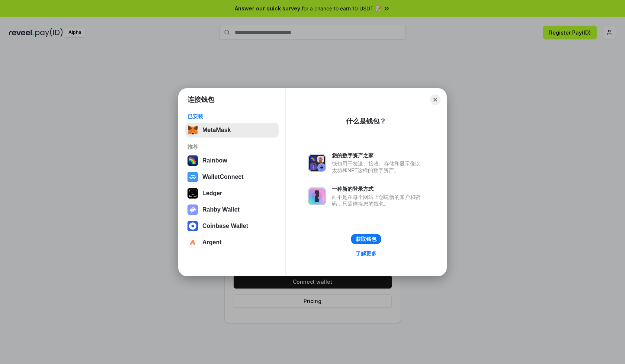  I want to click on div: 而不是在每个网站上创建新的账户和密码，只需连接您的钱包。, so click(378, 201).